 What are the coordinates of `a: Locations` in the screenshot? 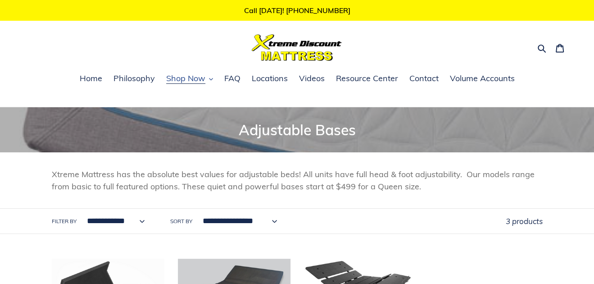 It's located at (270, 79).